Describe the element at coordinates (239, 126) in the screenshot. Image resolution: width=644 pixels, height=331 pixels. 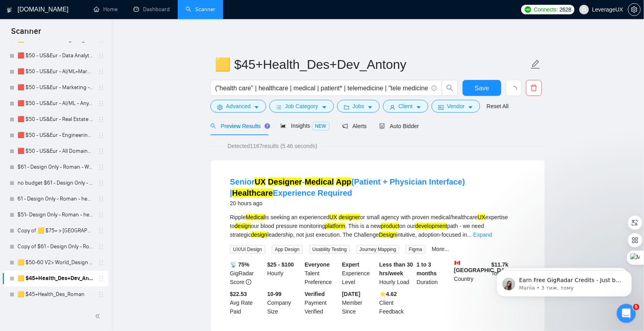
I see `span: Preview Results` at that location.